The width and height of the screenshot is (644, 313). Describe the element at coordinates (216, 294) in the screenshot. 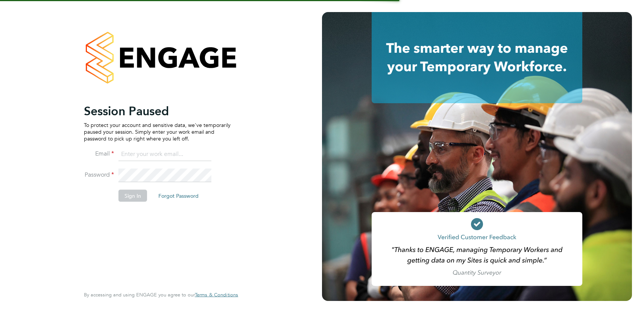

I see `span: Terms & Conditions` at that location.